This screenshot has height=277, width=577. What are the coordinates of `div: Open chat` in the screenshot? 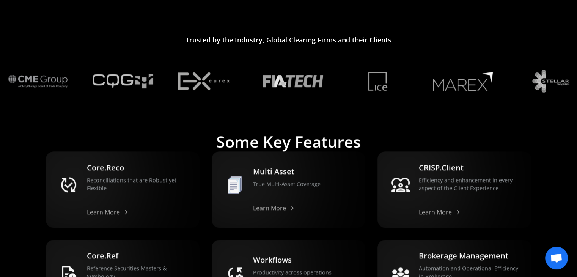 It's located at (557, 258).